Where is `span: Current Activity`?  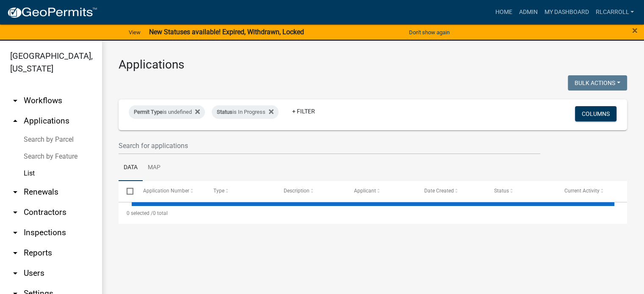 span: Current Activity is located at coordinates (582, 191).